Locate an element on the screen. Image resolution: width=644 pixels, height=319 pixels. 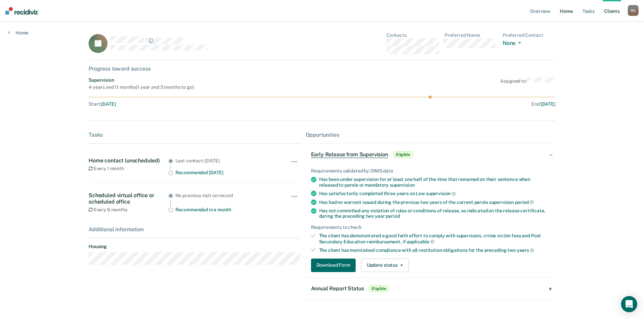
div: Additional information is located at coordinates (194, 229).